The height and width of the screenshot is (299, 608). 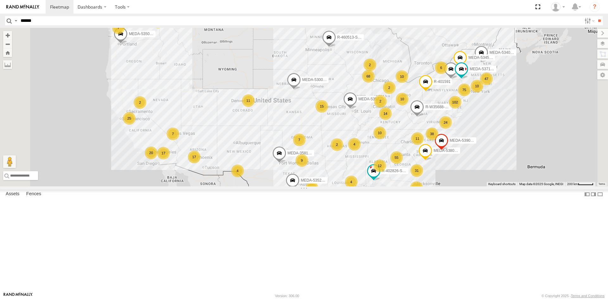 I want to click on div: 24, so click(x=446, y=123).